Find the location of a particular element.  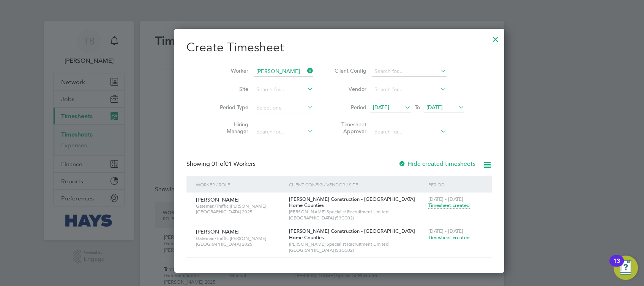

button: Open Resource Center, 13 new notifications is located at coordinates (626, 267).